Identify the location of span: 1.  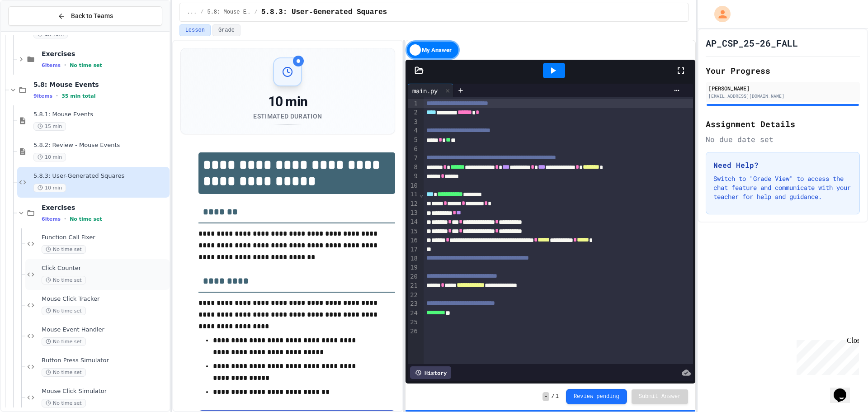
(557, 396).